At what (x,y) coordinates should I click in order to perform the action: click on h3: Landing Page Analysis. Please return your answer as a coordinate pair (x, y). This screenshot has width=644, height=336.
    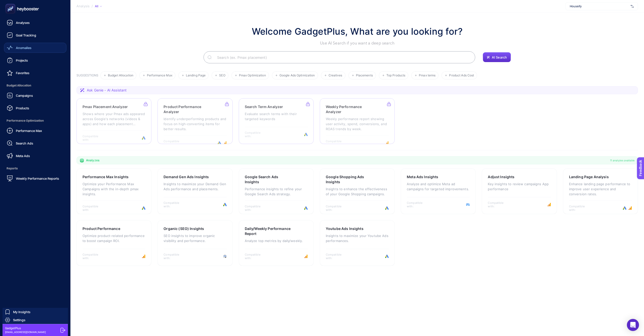
    Looking at the image, I should click on (589, 177).